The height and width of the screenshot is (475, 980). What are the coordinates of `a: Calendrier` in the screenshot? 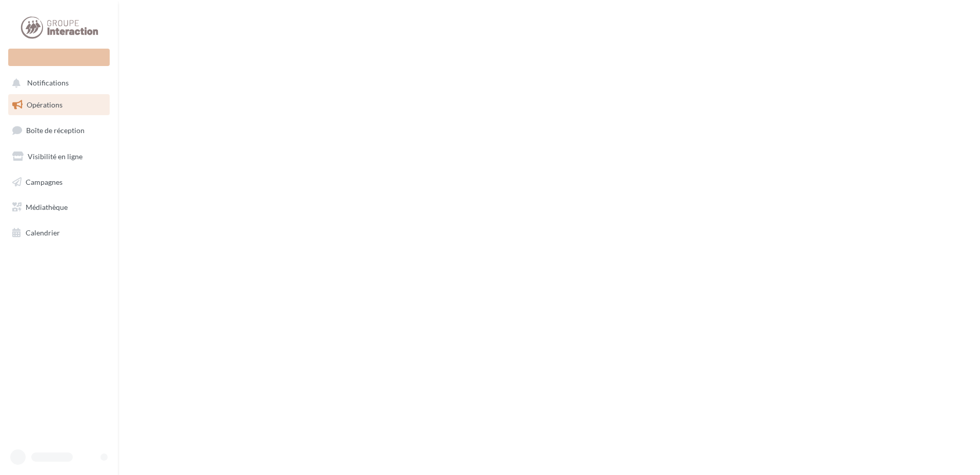 It's located at (59, 233).